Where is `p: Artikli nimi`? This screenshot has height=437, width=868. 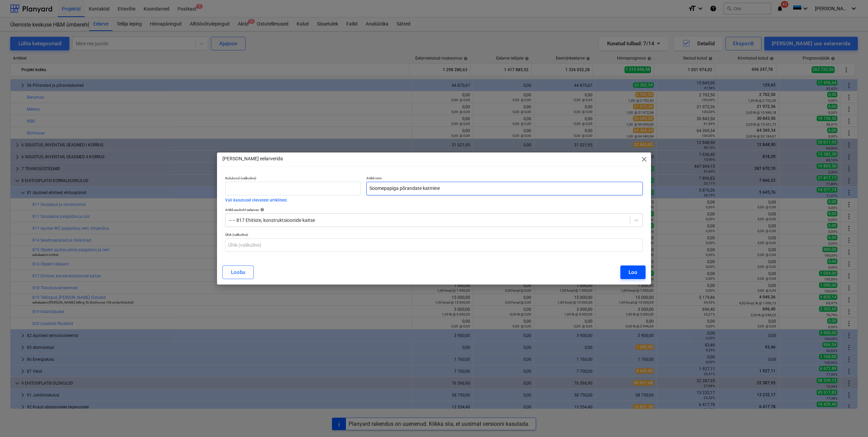
p: Artikli nimi is located at coordinates (505, 179).